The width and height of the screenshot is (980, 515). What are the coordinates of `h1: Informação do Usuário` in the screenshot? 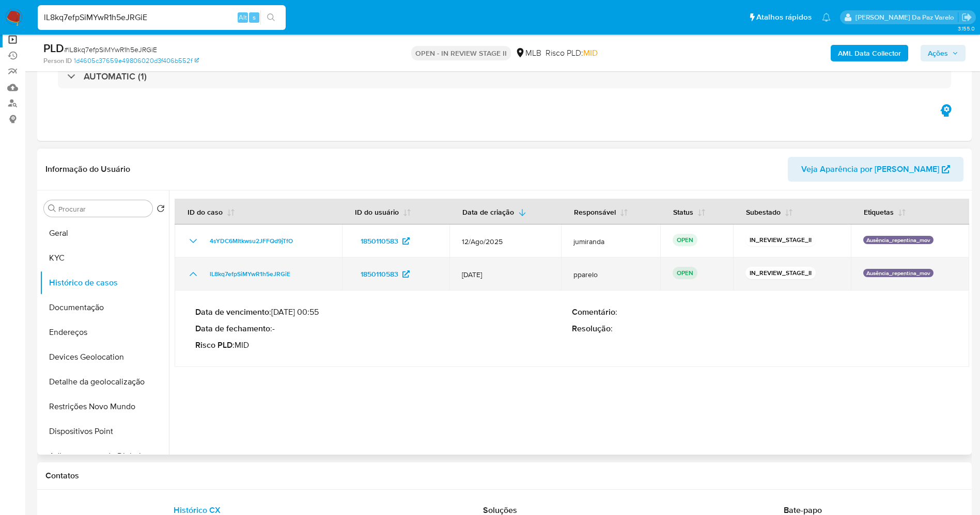 It's located at (88, 169).